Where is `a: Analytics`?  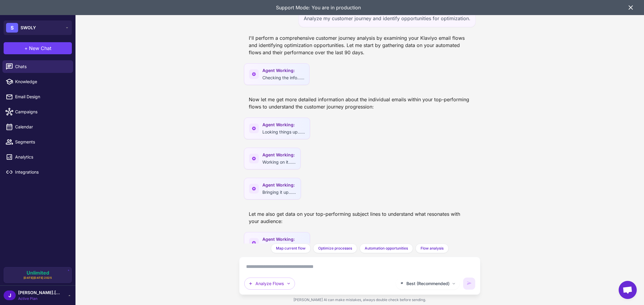
a: Analytics is located at coordinates (38, 157).